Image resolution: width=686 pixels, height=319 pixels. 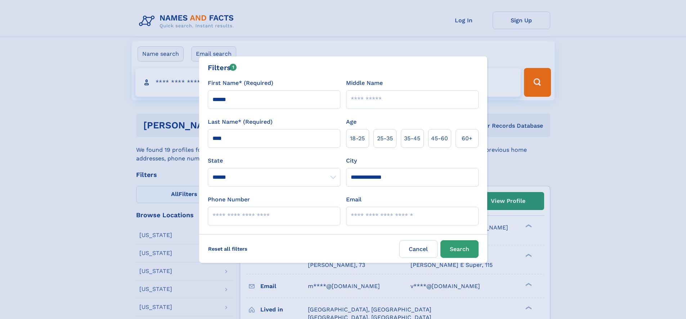 I want to click on span: 45‑60, so click(x=439, y=139).